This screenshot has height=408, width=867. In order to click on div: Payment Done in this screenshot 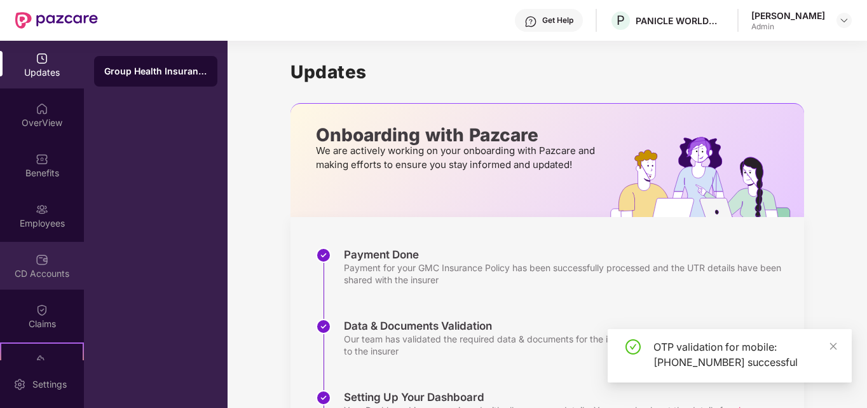, I will do `click(568, 254)`.